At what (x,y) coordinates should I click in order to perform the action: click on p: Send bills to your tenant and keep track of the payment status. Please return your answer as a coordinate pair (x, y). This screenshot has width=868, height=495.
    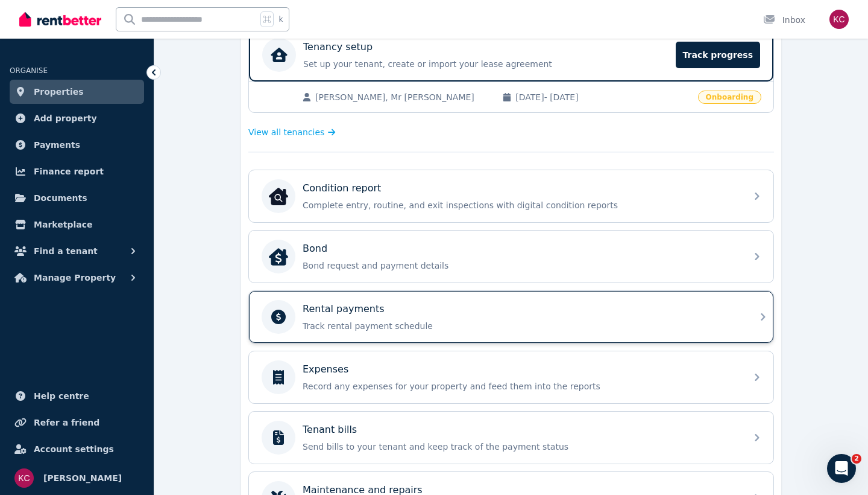
    Looking at the image, I should click on (521, 447).